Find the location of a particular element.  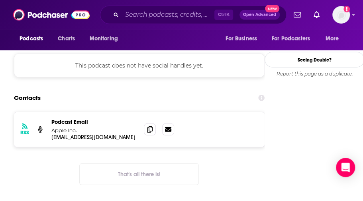

span: More is located at coordinates (333, 39).